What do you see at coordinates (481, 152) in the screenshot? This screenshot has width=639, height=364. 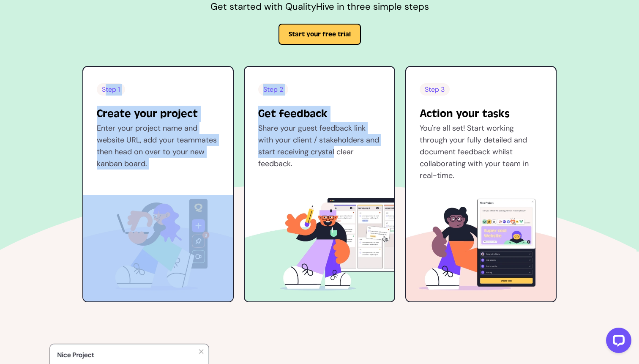 I see `p: You're all set! Start working through your fully detailed and document feedback whilst collaborat...` at bounding box center [481, 152].